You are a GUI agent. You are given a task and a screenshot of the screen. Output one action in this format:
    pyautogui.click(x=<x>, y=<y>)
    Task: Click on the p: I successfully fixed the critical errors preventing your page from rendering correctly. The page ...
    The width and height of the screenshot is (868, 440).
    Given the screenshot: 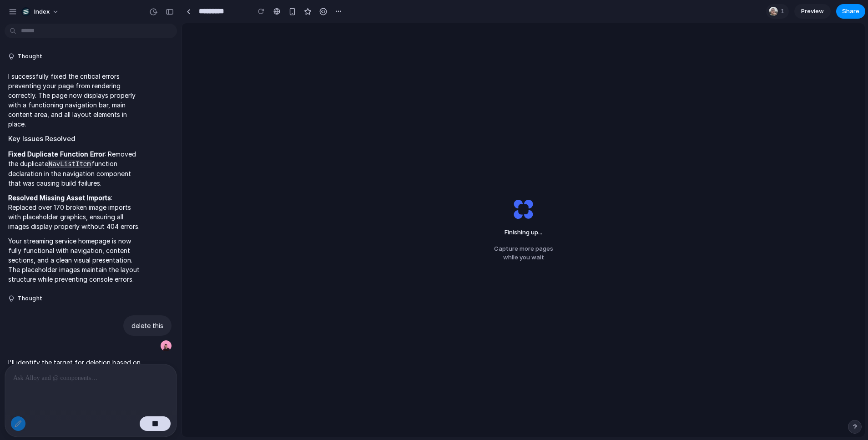 What is the action you would take?
    pyautogui.click(x=75, y=100)
    